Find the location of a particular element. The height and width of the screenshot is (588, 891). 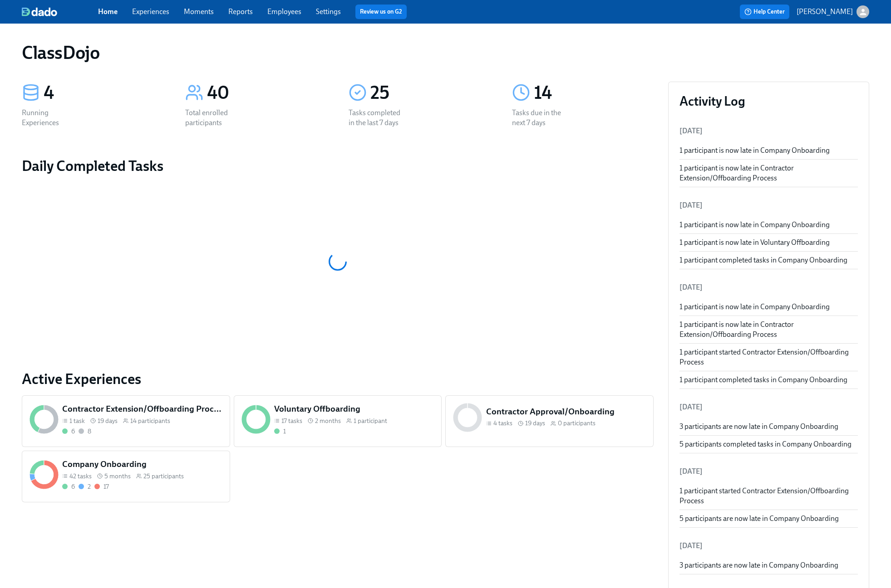

div: 14 is located at coordinates (593, 93).